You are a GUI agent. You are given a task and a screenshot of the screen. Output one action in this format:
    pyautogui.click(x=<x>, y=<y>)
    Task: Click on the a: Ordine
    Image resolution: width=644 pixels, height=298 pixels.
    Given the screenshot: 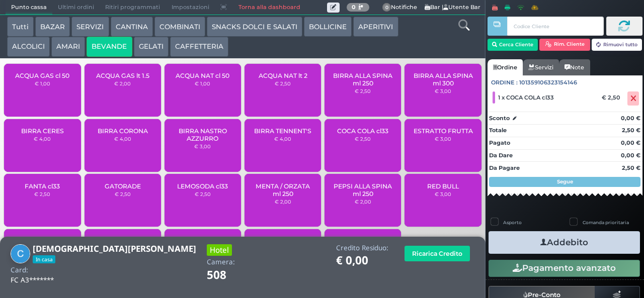 What is the action you would take?
    pyautogui.click(x=505, y=67)
    